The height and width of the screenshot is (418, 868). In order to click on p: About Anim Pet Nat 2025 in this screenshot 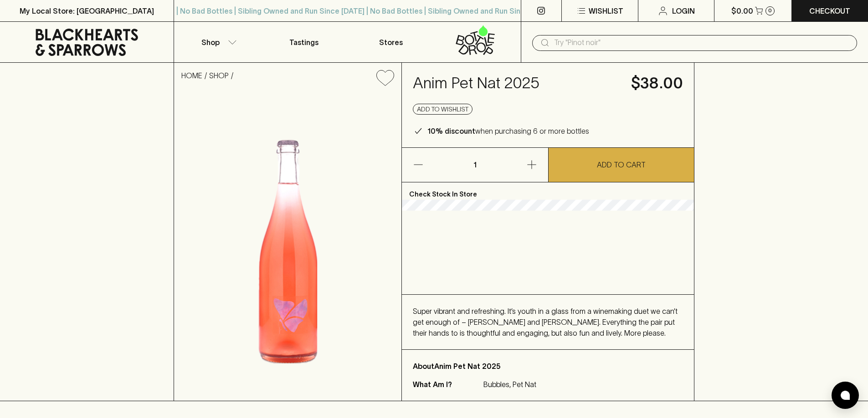, I will do `click(548, 366)`.